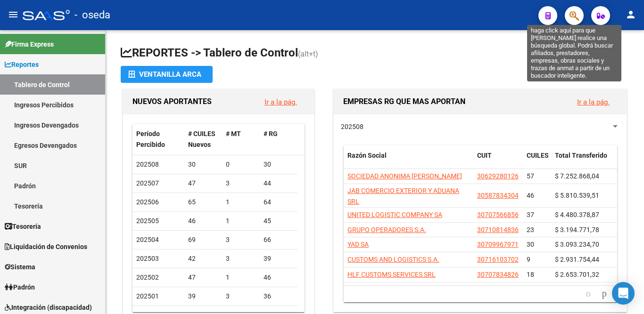 This screenshot has width=644, height=314. I want to click on span: 9, so click(528, 259).